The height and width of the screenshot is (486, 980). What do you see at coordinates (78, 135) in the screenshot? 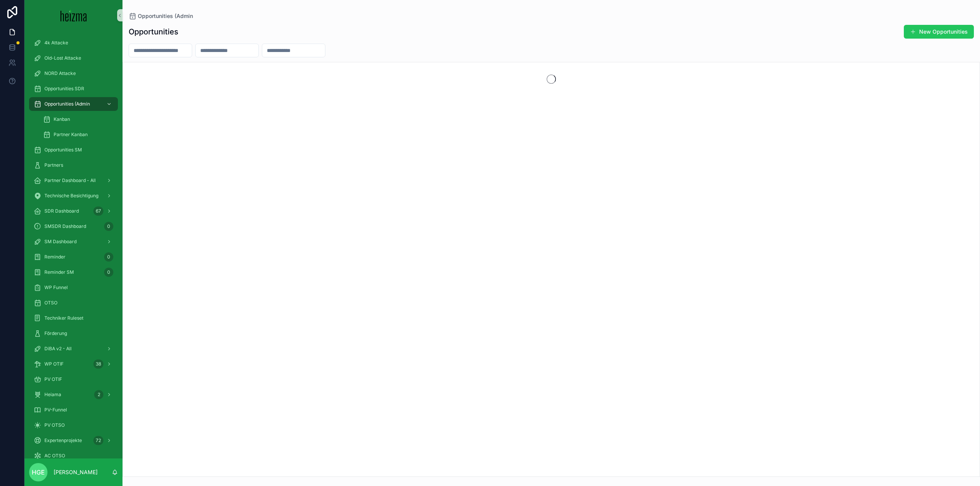
I see `a: Partner Kanban` at bounding box center [78, 135].